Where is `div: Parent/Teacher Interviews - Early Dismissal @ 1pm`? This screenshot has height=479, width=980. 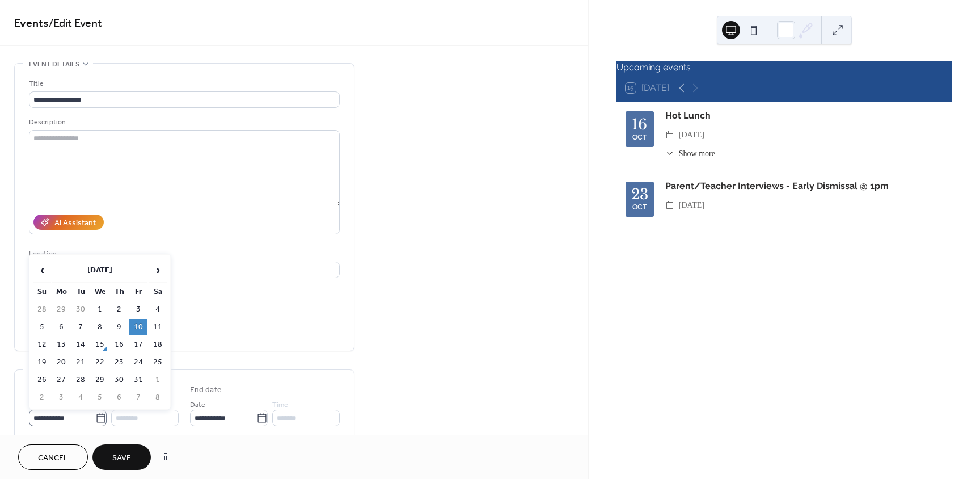 div: Parent/Teacher Interviews - Early Dismissal @ 1pm is located at coordinates (804, 186).